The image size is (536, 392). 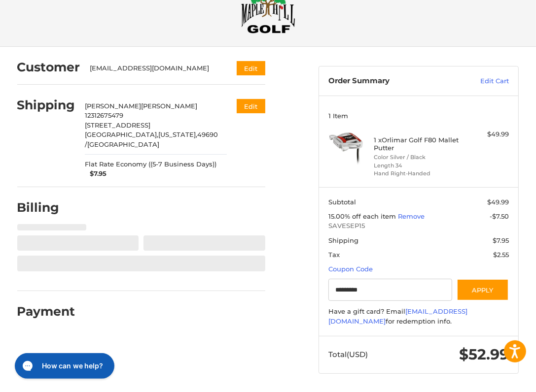 I want to click on div: $49.99, so click(x=487, y=135).